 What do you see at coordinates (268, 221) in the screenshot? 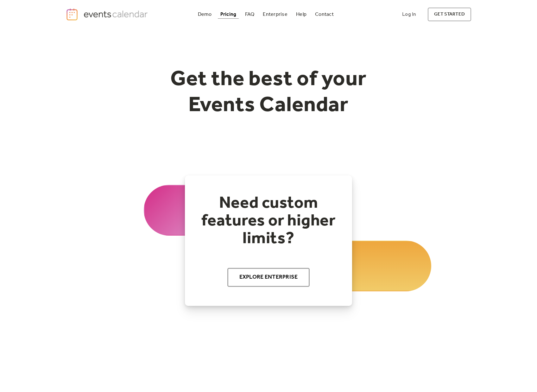
I see `h2: Need custom features or higher limits?` at bounding box center [268, 221].